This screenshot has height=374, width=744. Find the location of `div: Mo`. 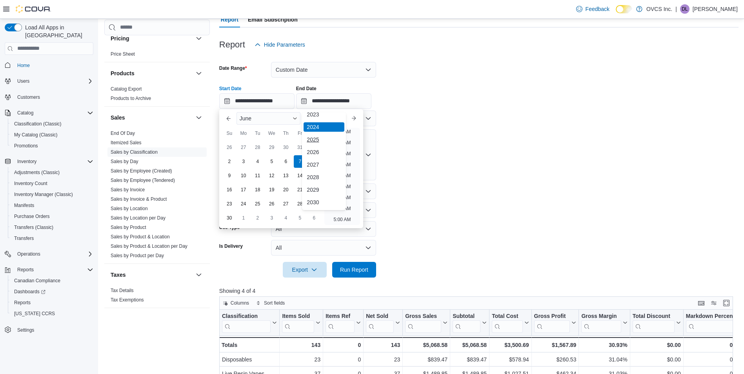

div: Mo is located at coordinates (244, 133).